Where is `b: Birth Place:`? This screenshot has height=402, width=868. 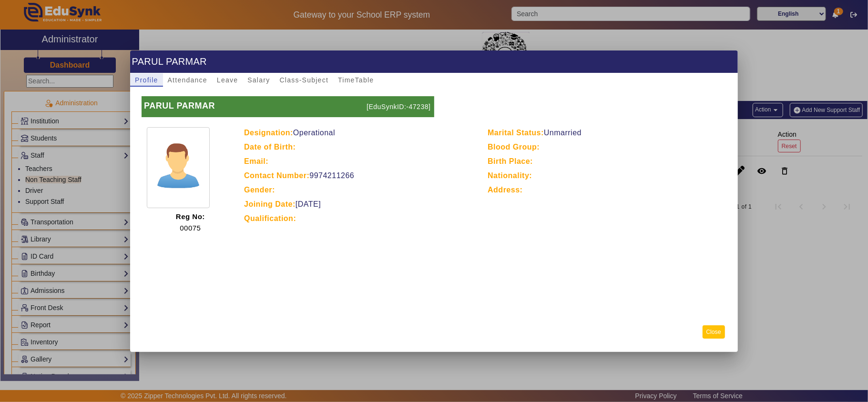
b: Birth Place: is located at coordinates (509, 161).